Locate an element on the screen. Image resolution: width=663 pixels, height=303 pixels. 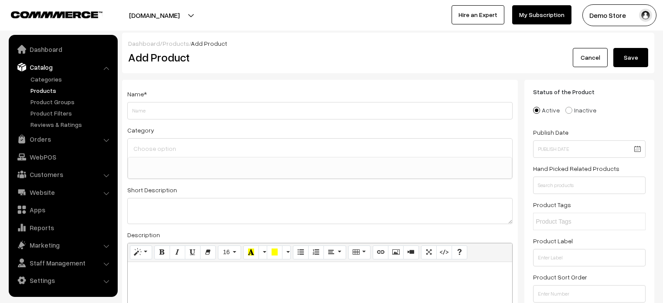
button: Full Screen is located at coordinates (429, 253).